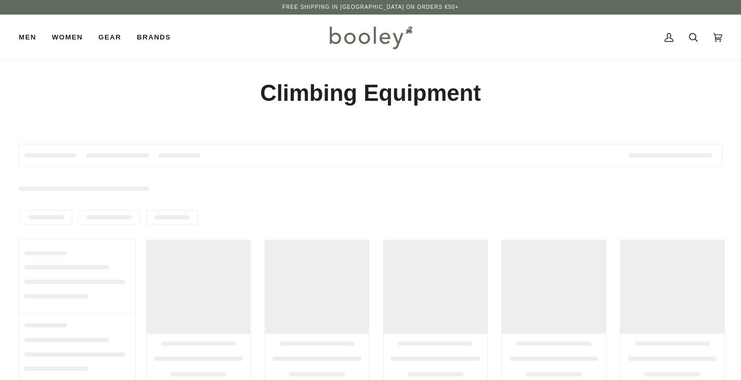  I want to click on h1: Climbing Equipment, so click(370, 93).